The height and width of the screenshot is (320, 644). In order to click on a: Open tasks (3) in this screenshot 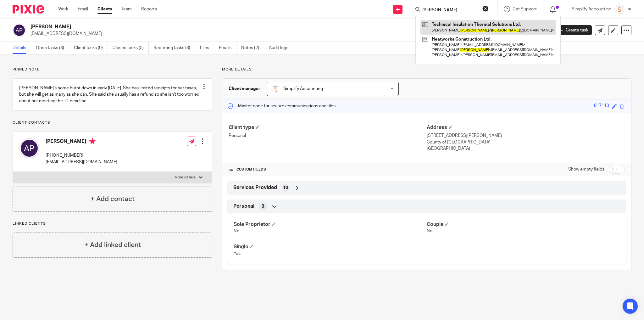, I will do `click(53, 48)`.